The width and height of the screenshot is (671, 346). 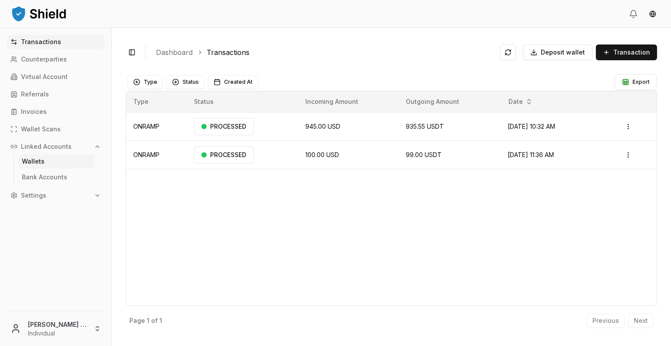 I want to click on p: Page, so click(x=137, y=321).